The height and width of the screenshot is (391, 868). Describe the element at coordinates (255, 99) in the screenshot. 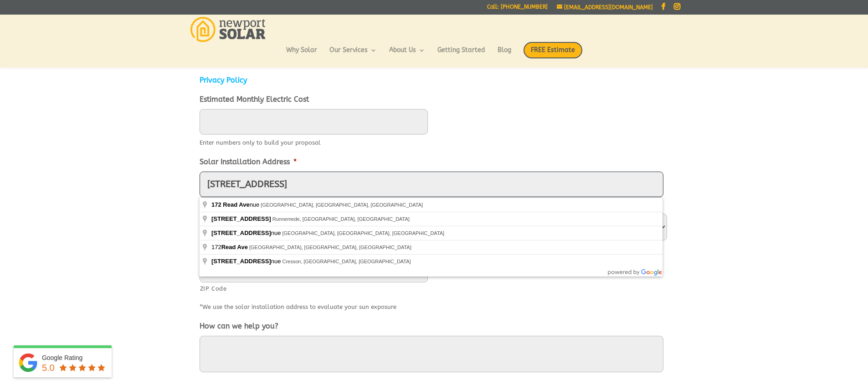

I see `label: Estimated Monthly Electric Cost` at that location.